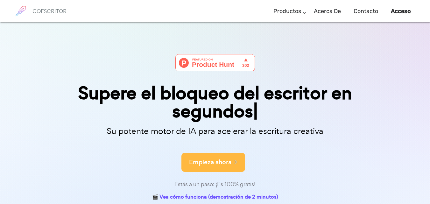 This screenshot has width=430, height=204. What do you see at coordinates (215, 197) in the screenshot?
I see `a: 🎬 Vea cómo funciona (demostración de 2 minutos)` at bounding box center [215, 197].